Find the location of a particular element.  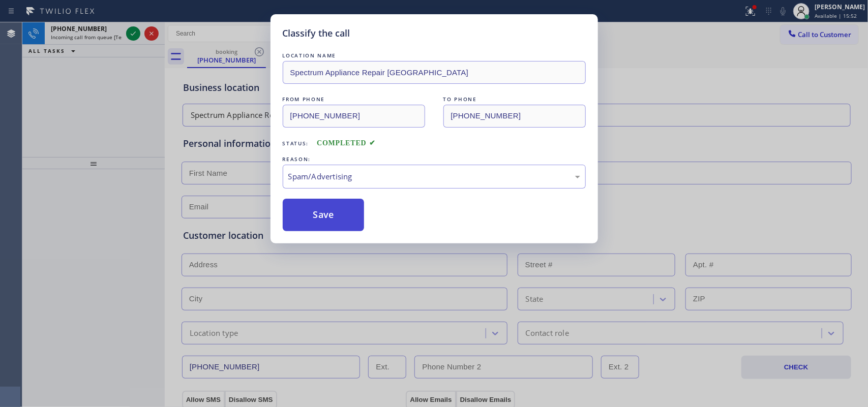

div: LOCATION NAME is located at coordinates (434, 56).